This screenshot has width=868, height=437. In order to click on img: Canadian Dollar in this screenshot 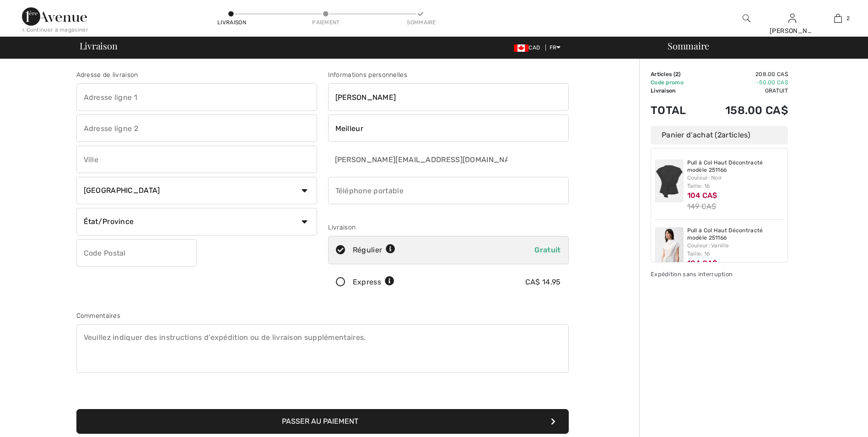, I will do `click(522, 48)`.